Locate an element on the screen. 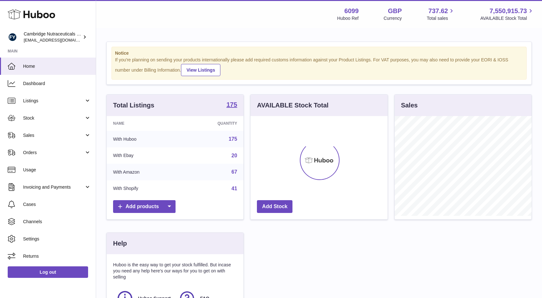 This screenshot has width=542, height=298. span: Home is located at coordinates (57, 66).